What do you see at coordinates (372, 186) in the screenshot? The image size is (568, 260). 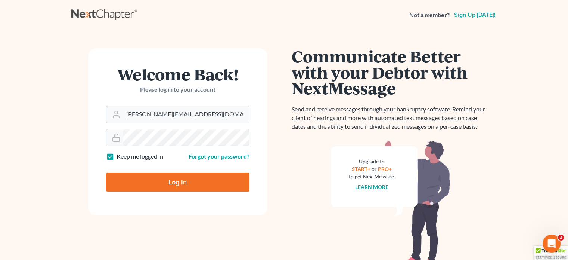 I see `a: Learn more` at bounding box center [372, 186].